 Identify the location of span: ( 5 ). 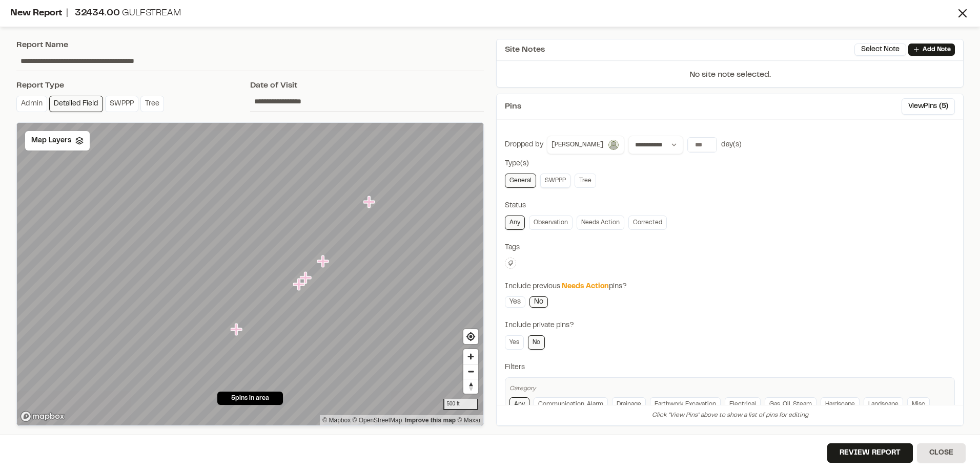
(943, 107).